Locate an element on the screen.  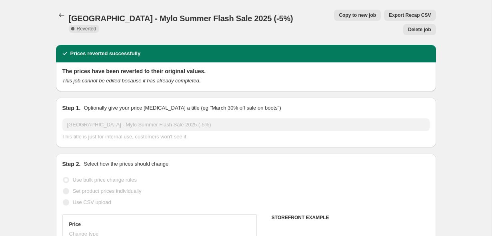
span: Copy to new job is located at coordinates (357, 15).